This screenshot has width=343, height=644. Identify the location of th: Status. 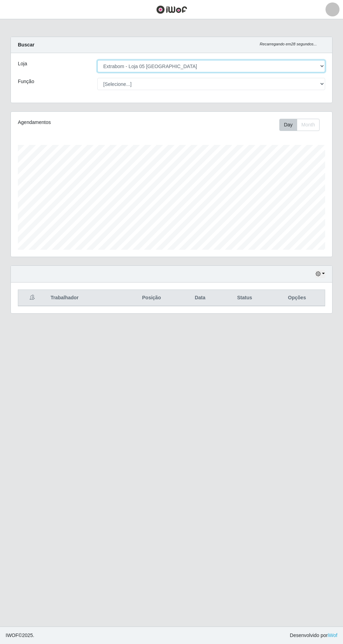
(244, 298).